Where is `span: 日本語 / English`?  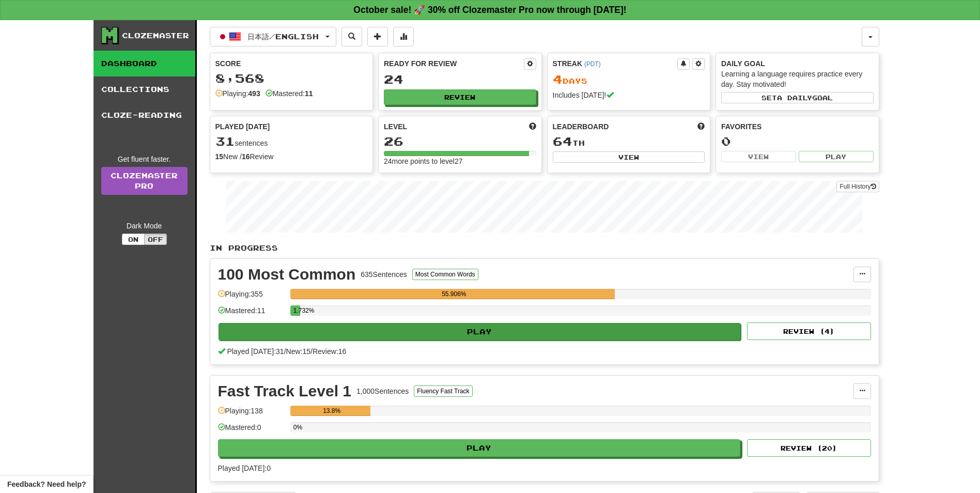 span: 日本語 / English is located at coordinates (284, 36).